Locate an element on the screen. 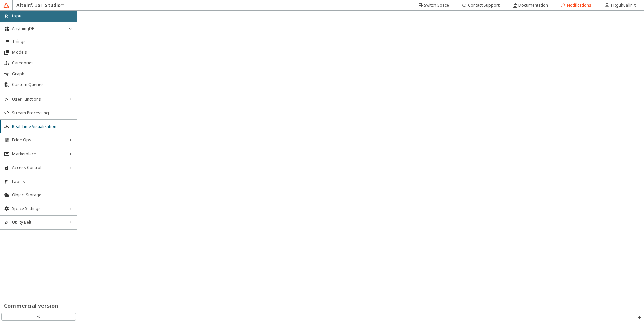  span: AnythingDB is located at coordinates (39, 29).